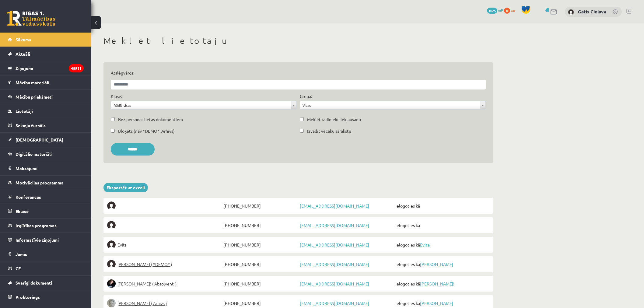 Image resolution: width=644 pixels, height=308 pixels. I want to click on span: Konferences, so click(28, 197).